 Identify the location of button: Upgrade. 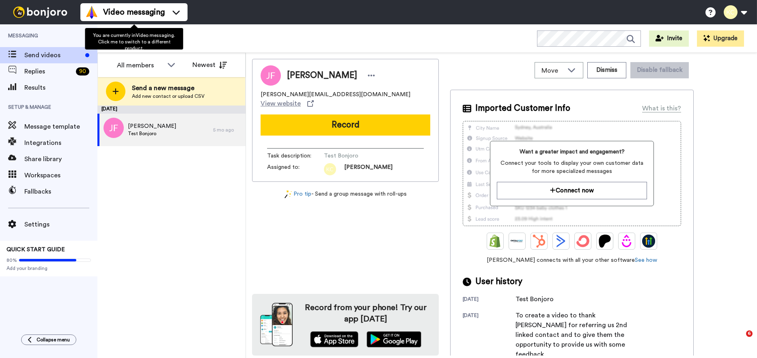
(721, 39).